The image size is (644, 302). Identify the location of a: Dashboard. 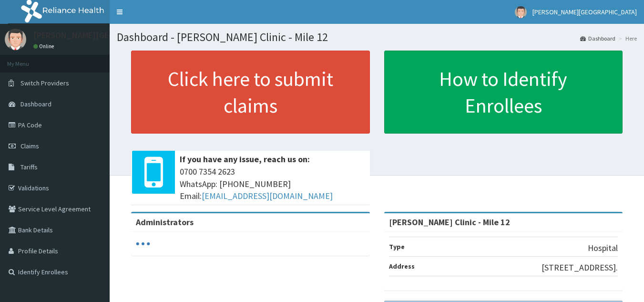
(598, 38).